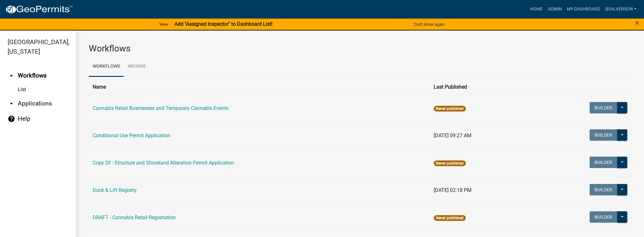  I want to click on i: arrow_drop_down, so click(12, 103).